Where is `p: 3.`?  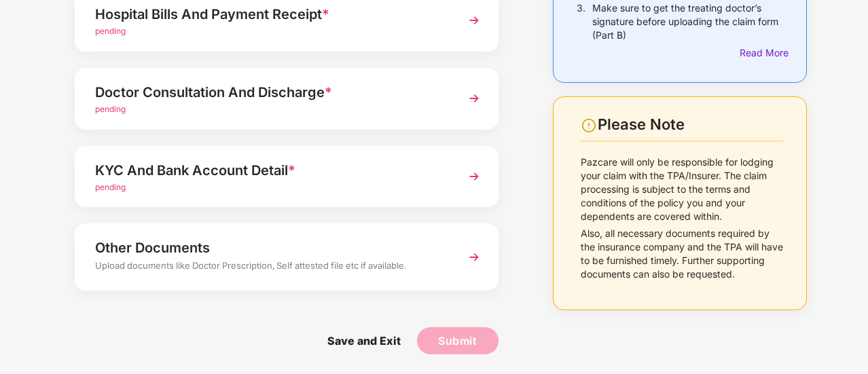 p: 3. is located at coordinates (581, 22).